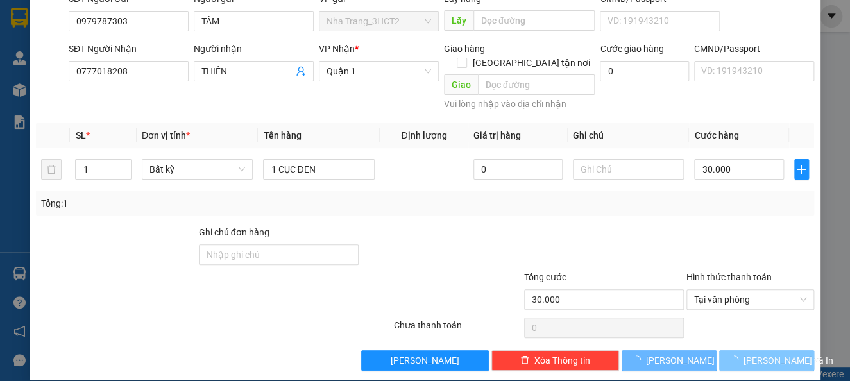 The width and height of the screenshot is (850, 381). I want to click on span: user-add, so click(301, 71).